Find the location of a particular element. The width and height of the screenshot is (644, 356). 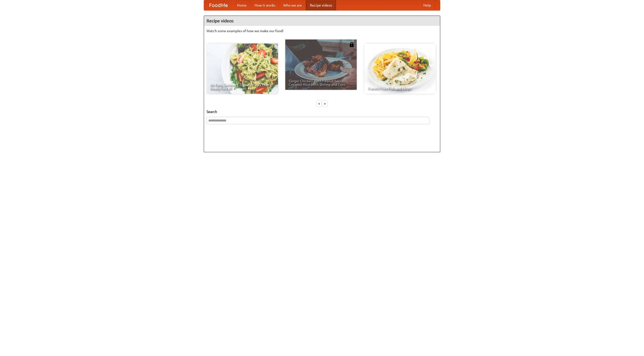

a: Who we are is located at coordinates (292, 5).